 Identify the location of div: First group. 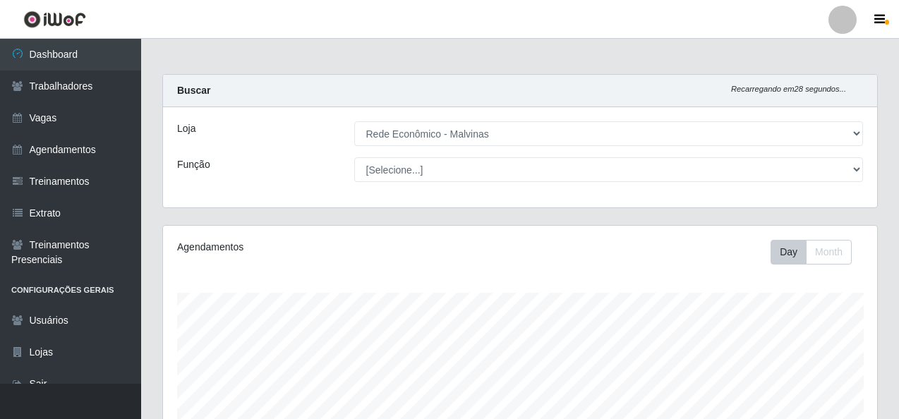
(811, 252).